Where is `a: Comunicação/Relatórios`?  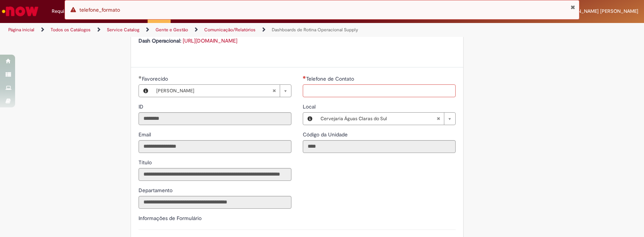 a: Comunicação/Relatórios is located at coordinates (230, 30).